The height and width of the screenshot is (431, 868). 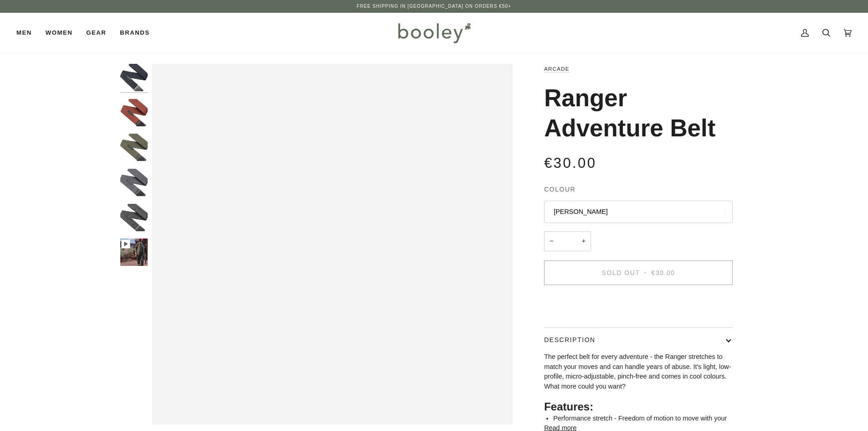 I want to click on input: Quantity, so click(x=567, y=242).